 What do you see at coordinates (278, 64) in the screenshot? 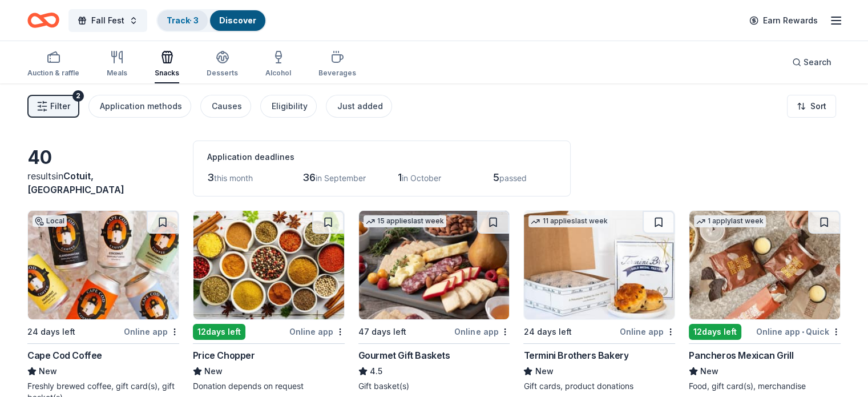
I see `button: Alcohol` at bounding box center [278, 64].